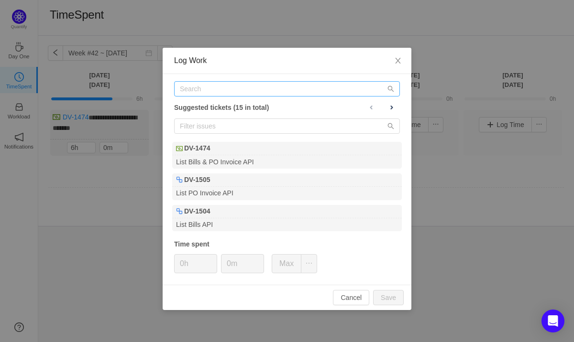  Describe the element at coordinates (287, 244) in the screenshot. I see `div: Time spent` at that location.